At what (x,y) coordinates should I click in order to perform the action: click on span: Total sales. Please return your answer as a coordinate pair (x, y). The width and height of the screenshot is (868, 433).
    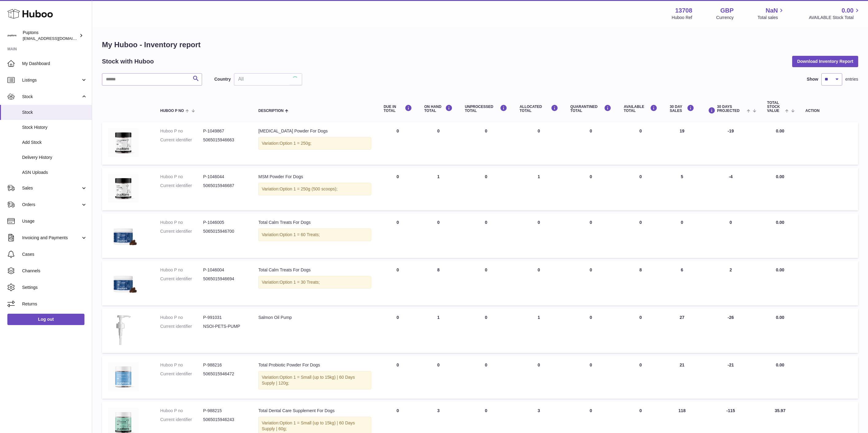
    Looking at the image, I should click on (771, 18).